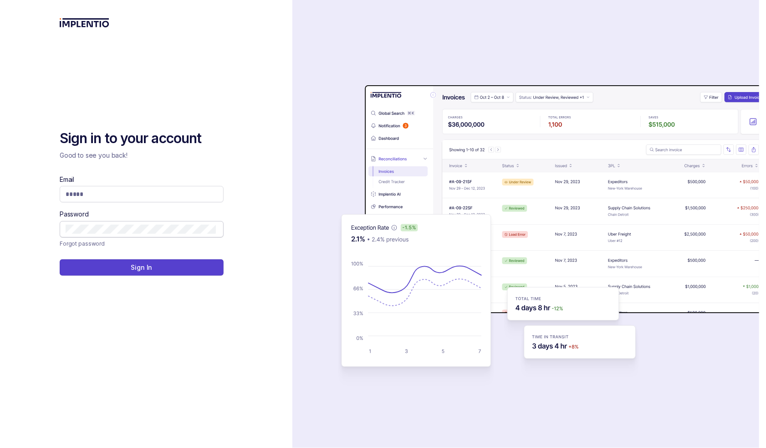 The width and height of the screenshot is (766, 448). What do you see at coordinates (84, 23) in the screenshot?
I see `img: logo` at bounding box center [84, 23].